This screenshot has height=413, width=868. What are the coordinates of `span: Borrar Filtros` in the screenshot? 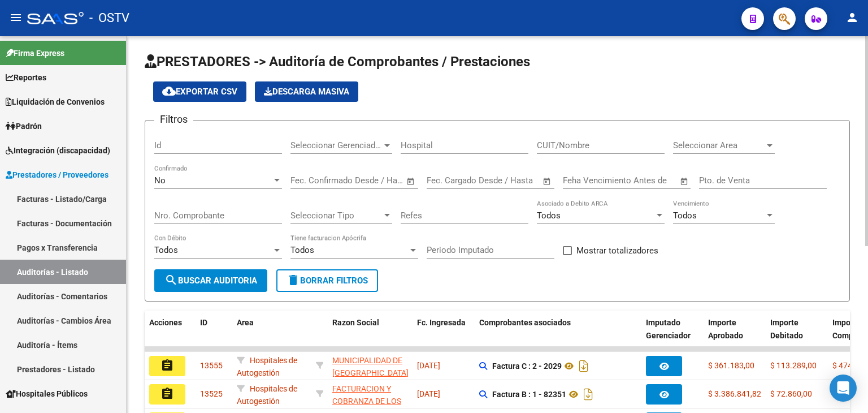 It's located at (327, 281).